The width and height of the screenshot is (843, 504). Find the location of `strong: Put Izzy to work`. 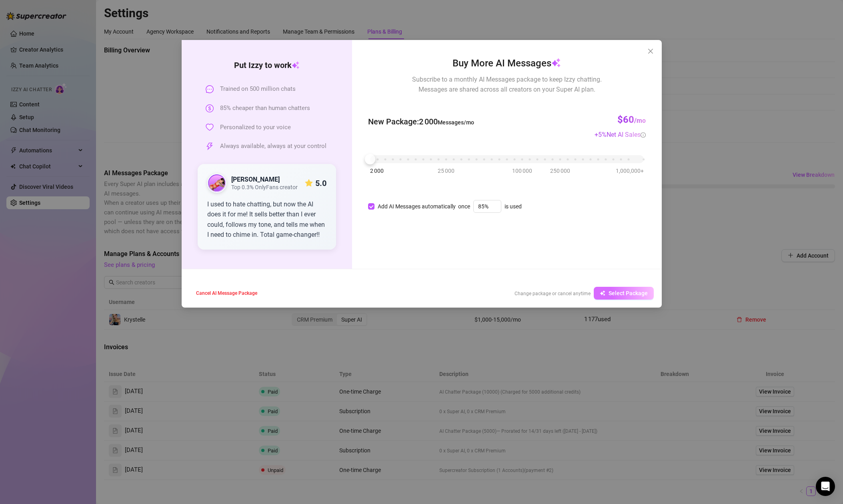

strong: Put Izzy to work is located at coordinates (266, 65).